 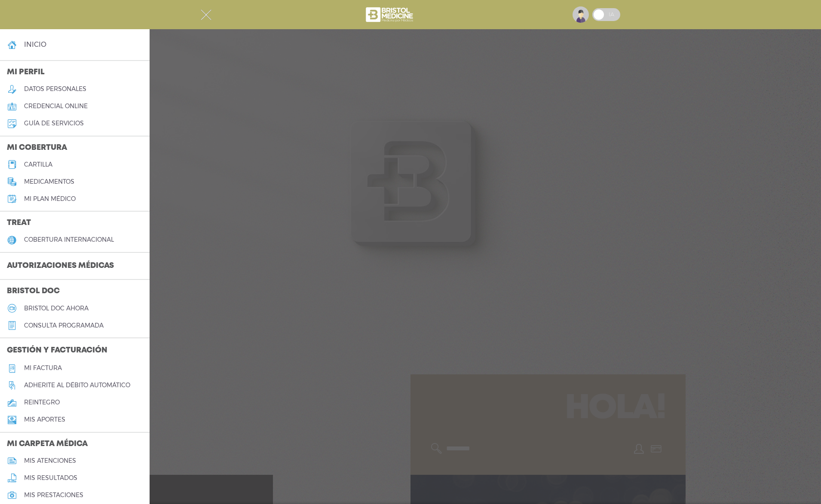 What do you see at coordinates (581, 15) in the screenshot?
I see `img: profile-placeholder.svg` at bounding box center [581, 15].